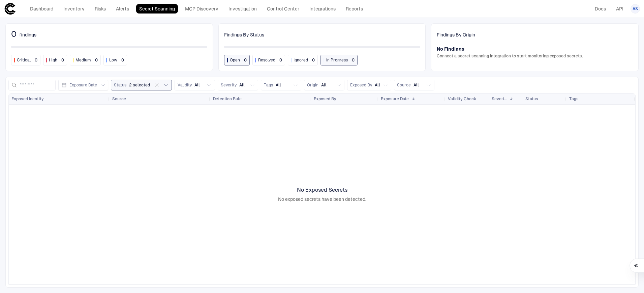  What do you see at coordinates (281, 85) in the screenshot?
I see `button: TagsAll` at bounding box center [281, 85].